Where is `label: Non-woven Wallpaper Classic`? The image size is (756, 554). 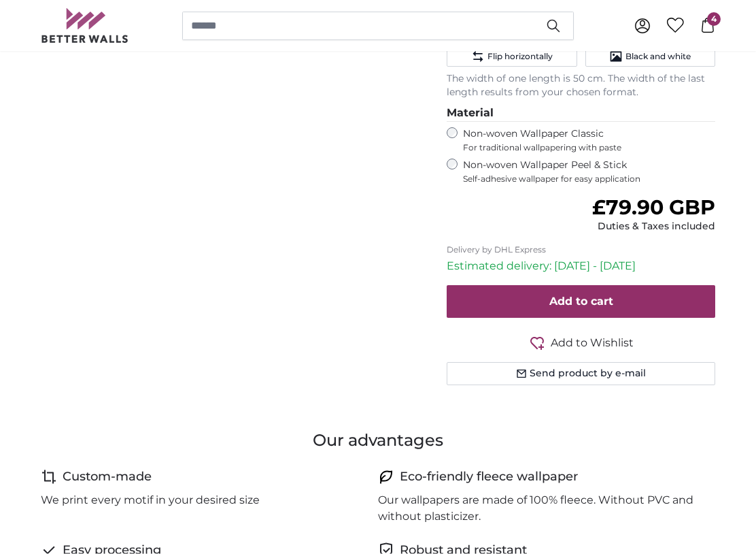
label: Non-woven Wallpaper Classic is located at coordinates (589, 141).